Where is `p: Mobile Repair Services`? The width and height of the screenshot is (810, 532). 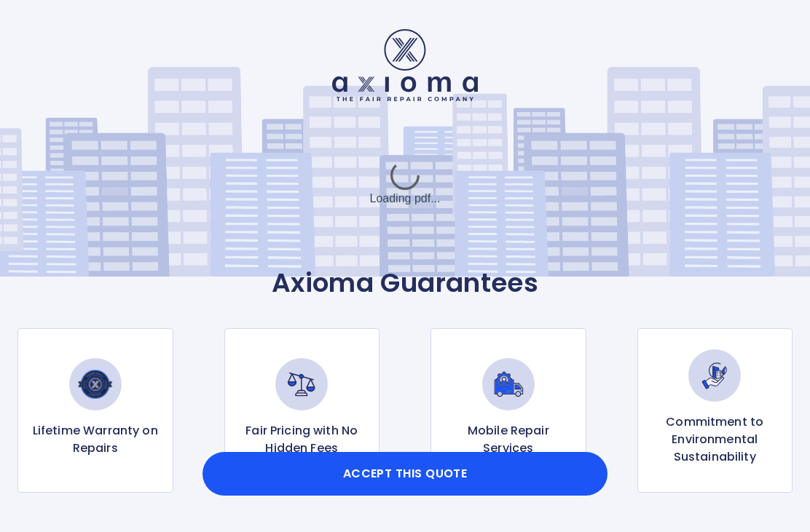
p: Mobile Repair Services is located at coordinates (508, 440).